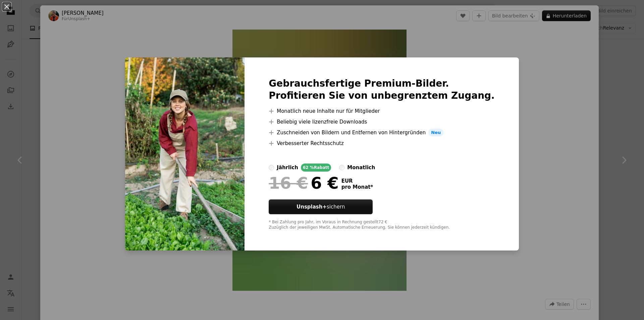 The image size is (644, 320). Describe the element at coordinates (272, 168) in the screenshot. I see `input: jährlich62 %Rabatt` at that location.